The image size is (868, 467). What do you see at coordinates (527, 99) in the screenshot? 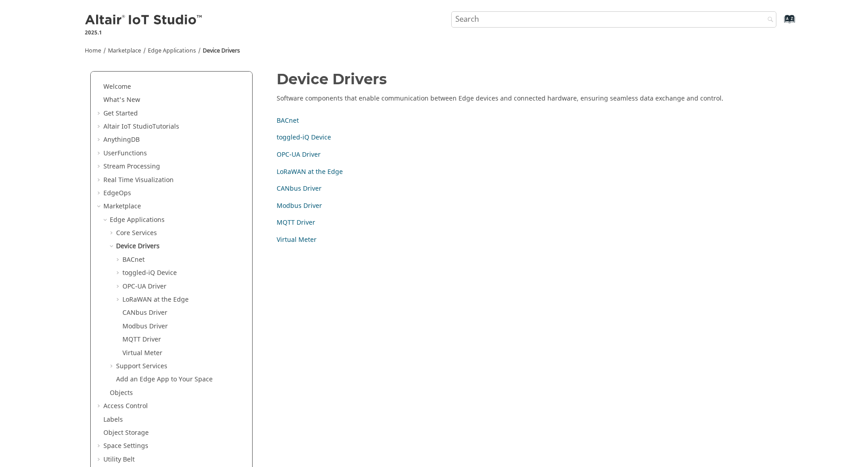
I see `p: Software components that enable communication between Edge devices and connected hardware, ensuri...` at bounding box center [527, 99].